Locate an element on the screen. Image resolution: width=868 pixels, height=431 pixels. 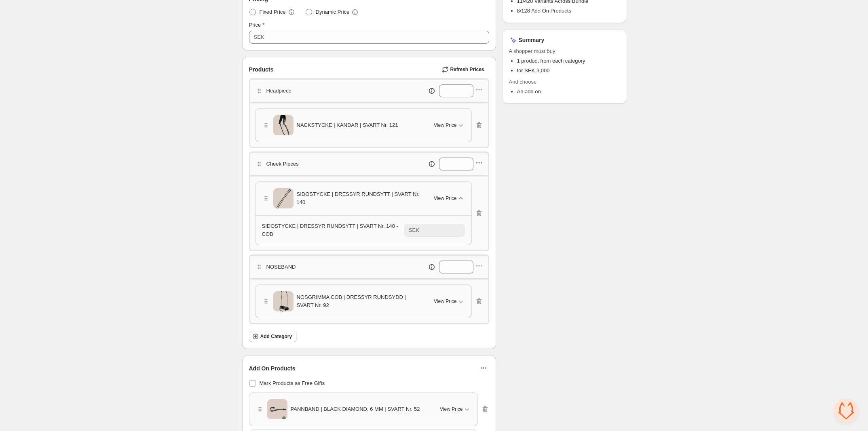
span: Mark Products as Free Gifts is located at coordinates (292, 383).